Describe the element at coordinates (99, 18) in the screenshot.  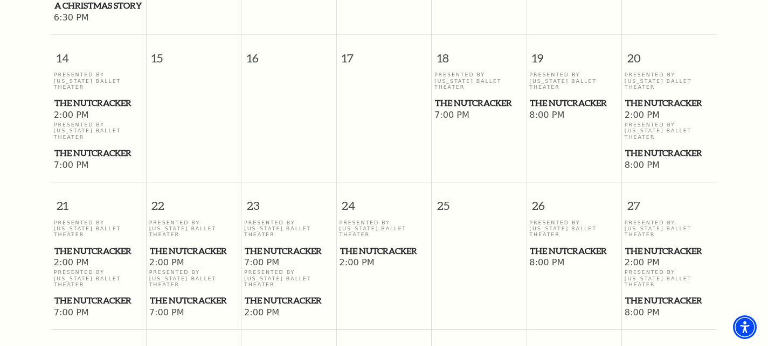
I see `span: 6:30 PM` at that location.